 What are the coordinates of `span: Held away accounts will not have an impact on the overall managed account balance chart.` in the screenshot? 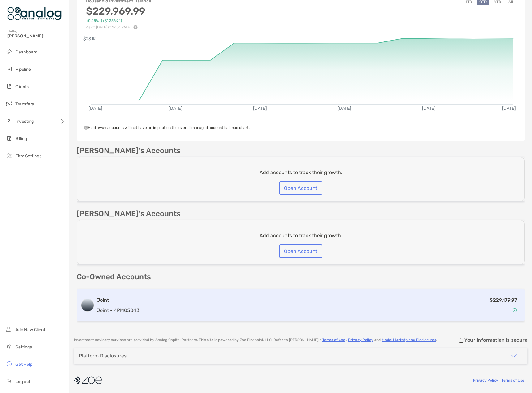 It's located at (167, 128).